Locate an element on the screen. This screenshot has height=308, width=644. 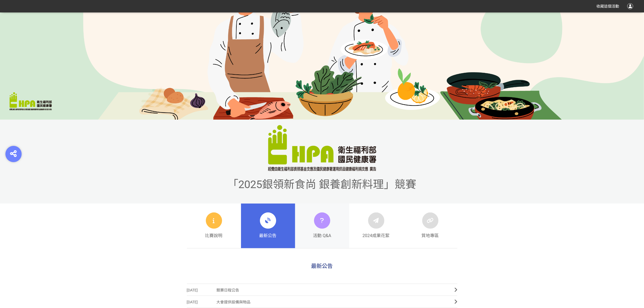
a: 活動 Q&A is located at coordinates (322, 226).